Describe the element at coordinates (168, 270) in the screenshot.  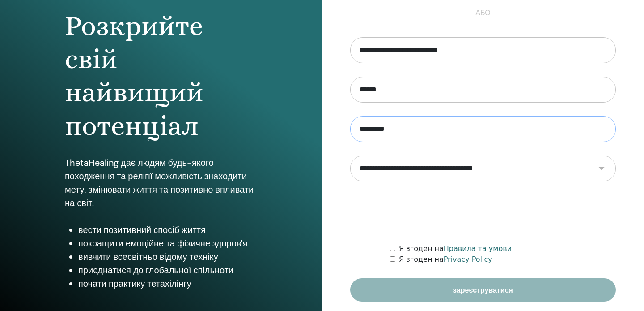
I see `li: приєднатися до глобальної спільноти` at that location.